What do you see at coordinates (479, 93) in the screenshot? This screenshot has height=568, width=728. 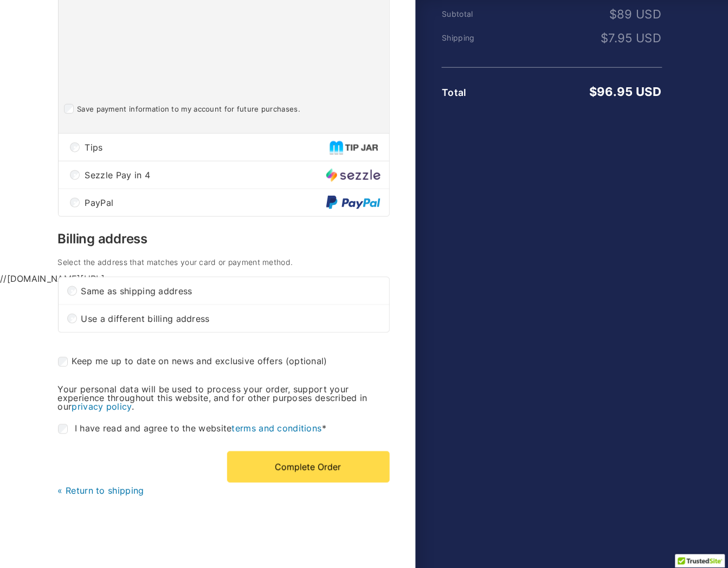 I see `th: Total` at bounding box center [479, 93].